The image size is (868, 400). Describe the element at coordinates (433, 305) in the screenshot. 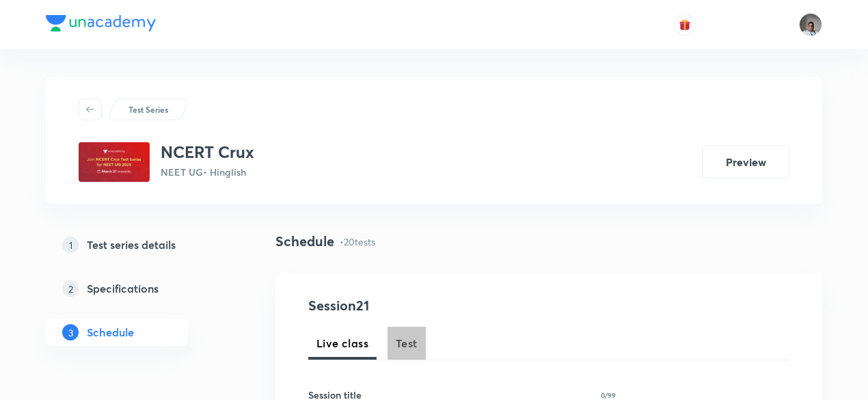

I see `h4: Session 21` at that location.